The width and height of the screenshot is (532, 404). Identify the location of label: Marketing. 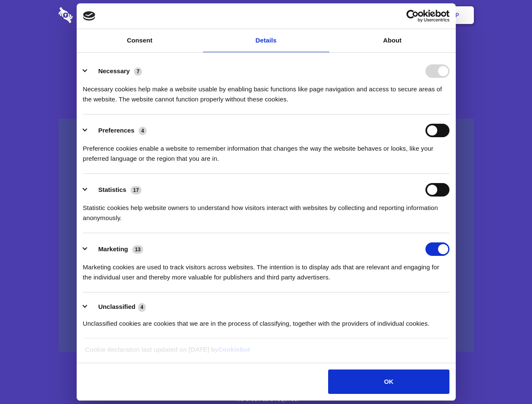
(113, 249).